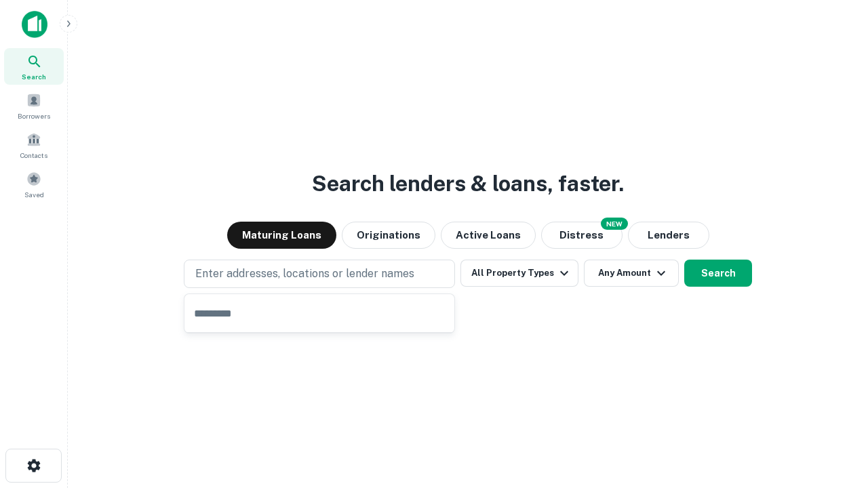 The width and height of the screenshot is (868, 488). What do you see at coordinates (34, 194) in the screenshot?
I see `span: Saved` at bounding box center [34, 194].